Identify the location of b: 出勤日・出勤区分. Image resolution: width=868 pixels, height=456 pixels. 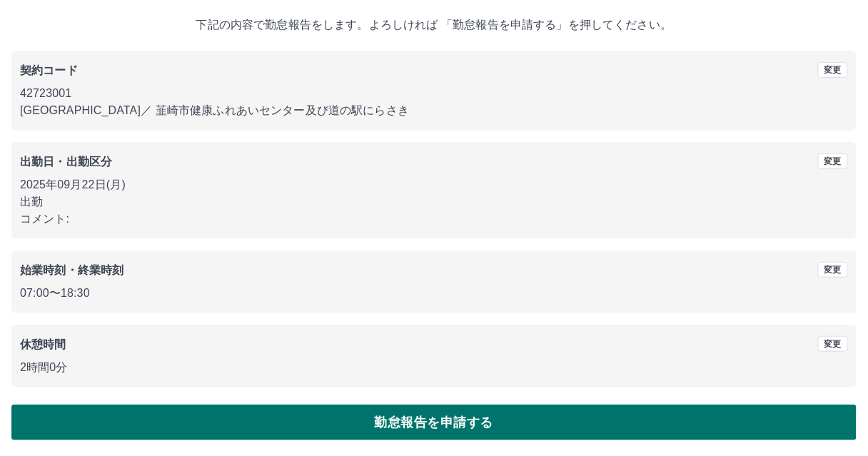
(66, 161).